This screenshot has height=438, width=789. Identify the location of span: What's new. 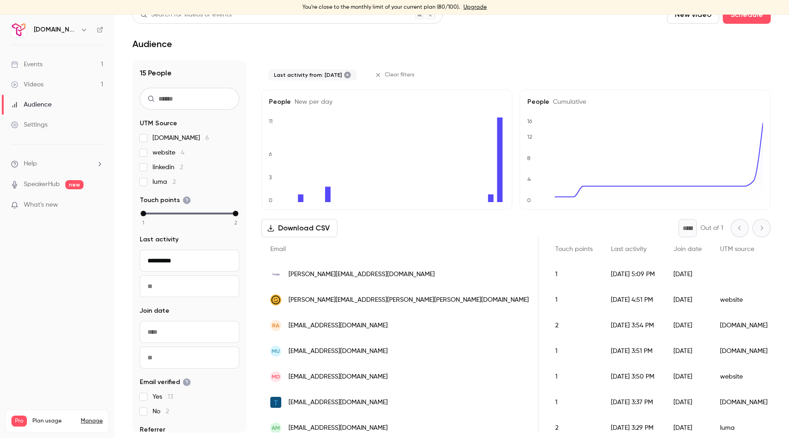
(41, 205).